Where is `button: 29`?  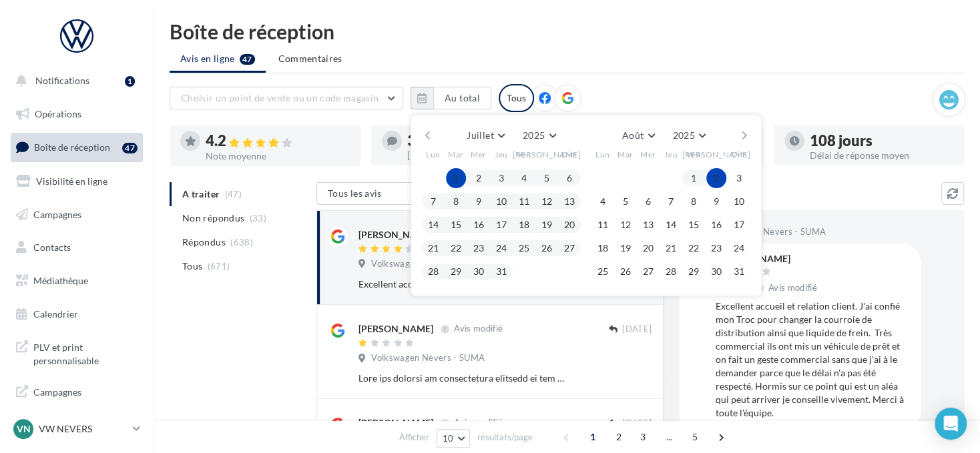 button: 29 is located at coordinates (694, 271).